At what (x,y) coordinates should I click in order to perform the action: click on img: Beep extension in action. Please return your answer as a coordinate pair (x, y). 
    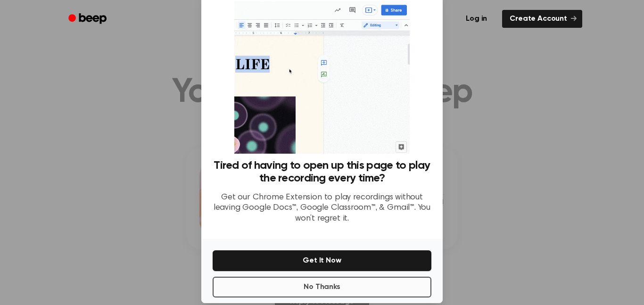
    Looking at the image, I should click on (322, 77).